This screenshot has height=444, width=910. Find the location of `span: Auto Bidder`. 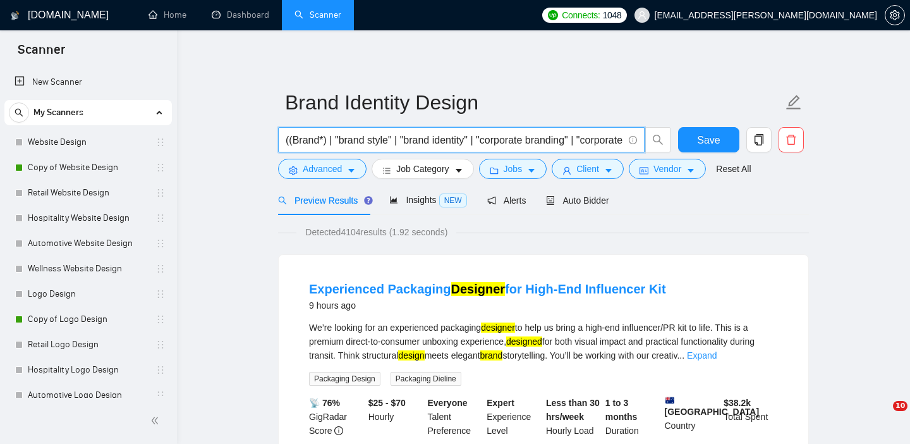

span: Auto Bidder is located at coordinates (577, 200).